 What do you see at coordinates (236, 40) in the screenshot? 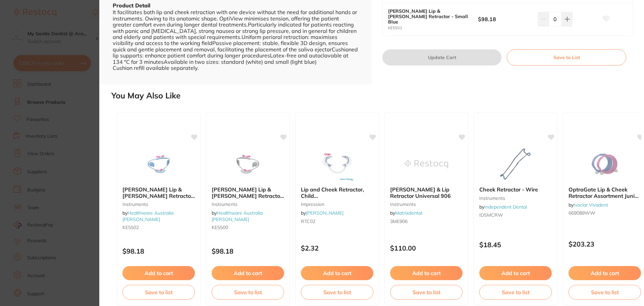
I see `div: It facilitates both lip and cheek retraction with one device without the need for additional hand...` at bounding box center [236, 40].